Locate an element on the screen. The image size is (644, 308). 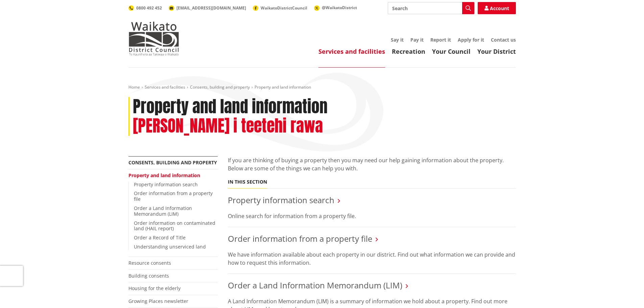
h1: Property and land information is located at coordinates (230, 107).